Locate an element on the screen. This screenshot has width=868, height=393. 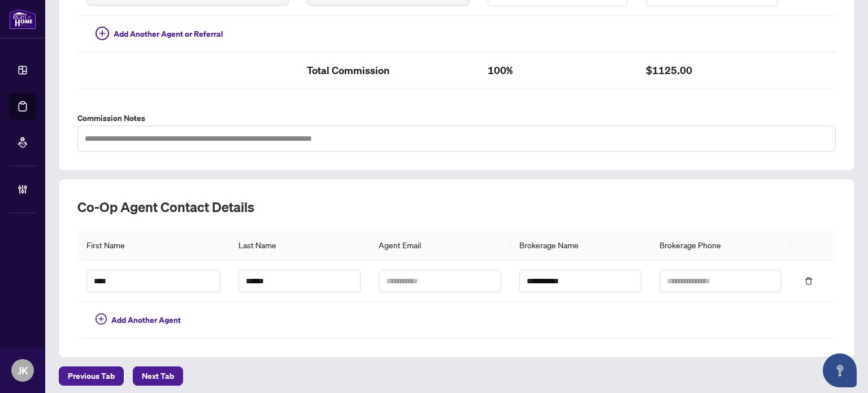
th: Brokerage Phone is located at coordinates (720, 245).